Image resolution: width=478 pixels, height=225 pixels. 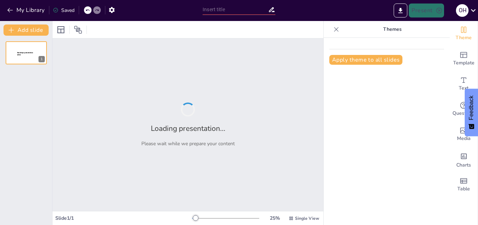 What do you see at coordinates (463, 34) in the screenshot?
I see `div: Change the overall theme` at bounding box center [463, 34].